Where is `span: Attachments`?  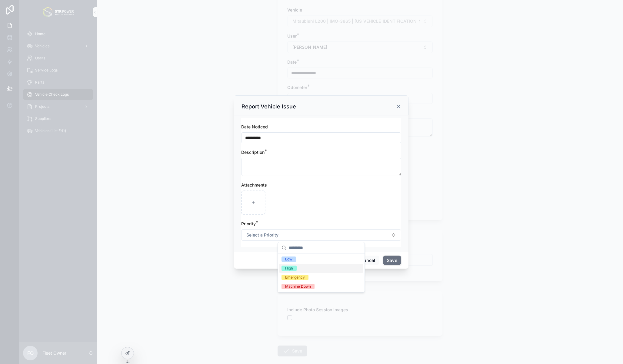
span: Attachments is located at coordinates (254, 184).